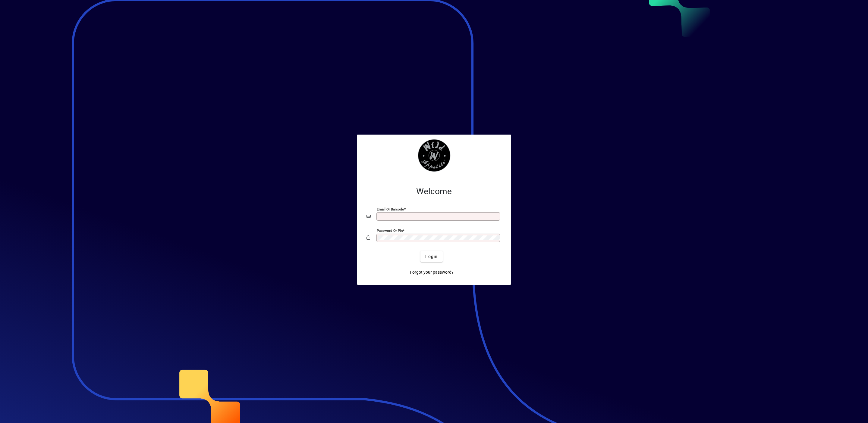 This screenshot has width=868, height=423. What do you see at coordinates (391, 209) in the screenshot?
I see `mat-label: Email or Barcode` at bounding box center [391, 209].